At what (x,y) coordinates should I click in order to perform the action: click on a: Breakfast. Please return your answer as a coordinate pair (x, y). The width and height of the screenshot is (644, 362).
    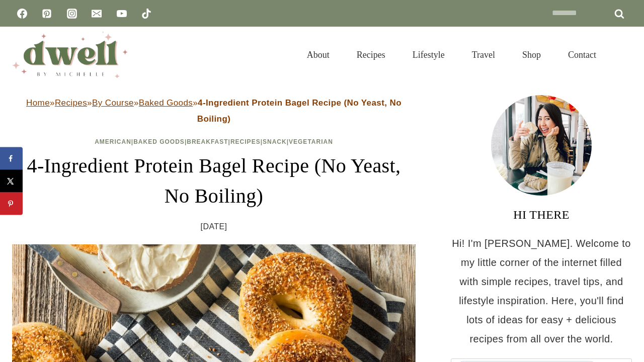
    Looking at the image, I should click on (207, 142).